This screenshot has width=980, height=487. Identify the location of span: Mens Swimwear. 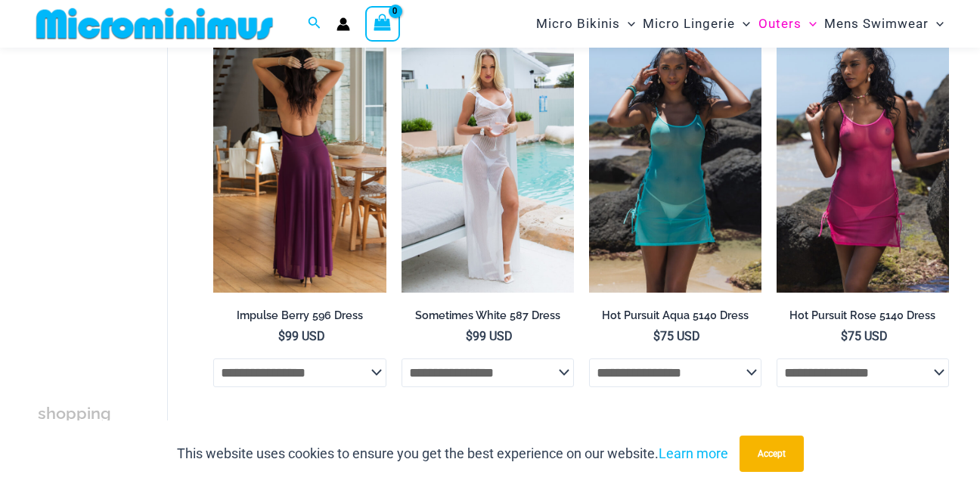
(876, 23).